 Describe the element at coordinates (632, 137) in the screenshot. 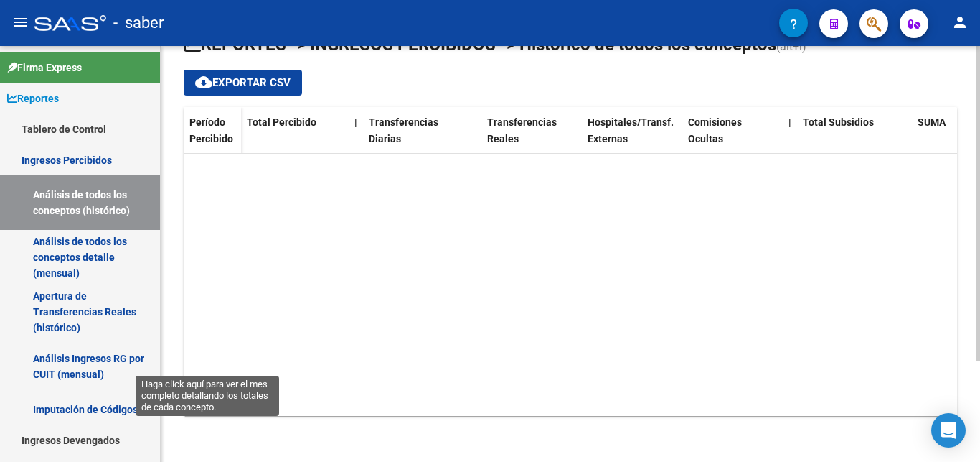

I see `datatable-header-cell: Hospitales/Transf. Externas` at that location.